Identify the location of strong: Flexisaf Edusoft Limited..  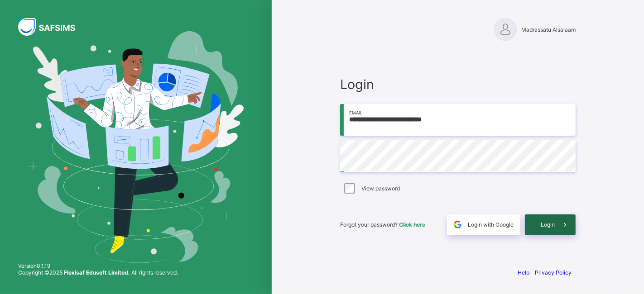
(97, 272).